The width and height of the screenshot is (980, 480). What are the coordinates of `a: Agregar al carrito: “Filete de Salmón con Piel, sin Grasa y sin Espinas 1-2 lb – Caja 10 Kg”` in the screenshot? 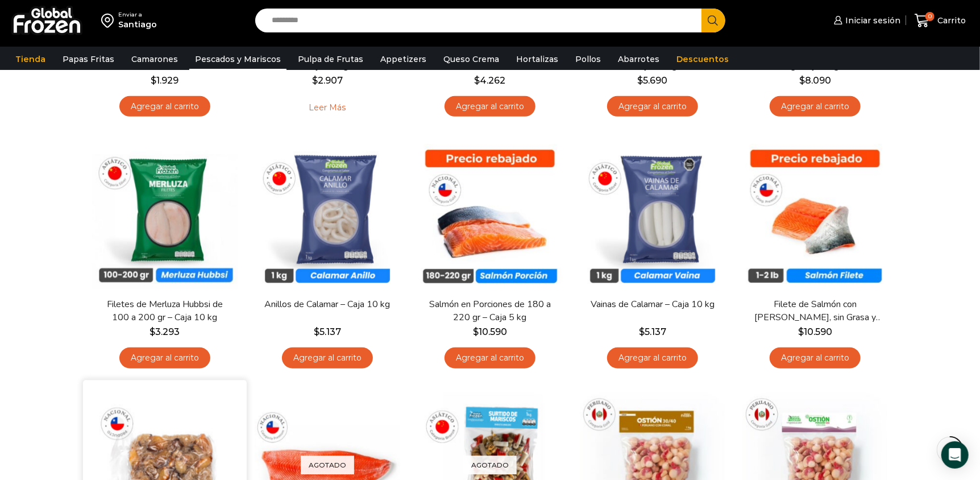 It's located at (814, 358).